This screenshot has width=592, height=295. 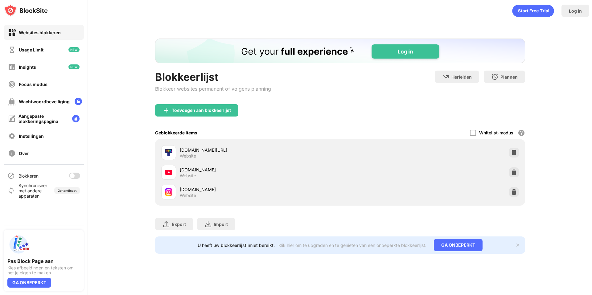 What do you see at coordinates (44, 101) in the screenshot?
I see `div: Wachtwoordbeveiliging` at bounding box center [44, 101].